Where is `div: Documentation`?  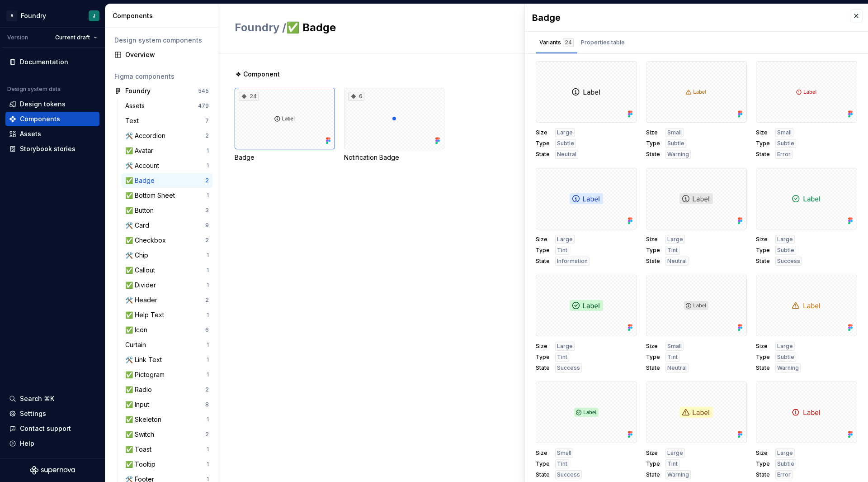
div: Documentation is located at coordinates (44, 62).